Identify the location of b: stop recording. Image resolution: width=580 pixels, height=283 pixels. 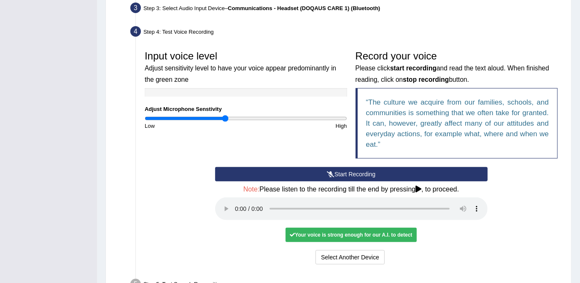
(426, 79).